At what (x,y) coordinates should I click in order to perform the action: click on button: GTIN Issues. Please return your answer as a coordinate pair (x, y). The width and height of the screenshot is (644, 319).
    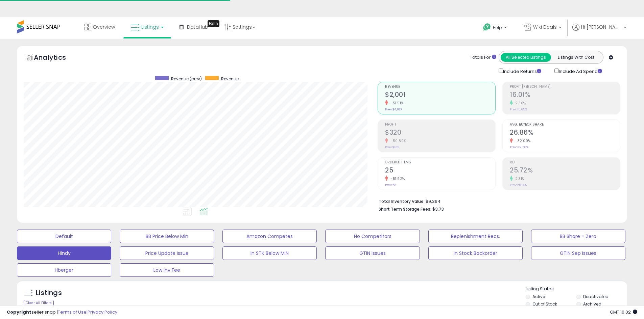
    Looking at the image, I should click on (372, 253).